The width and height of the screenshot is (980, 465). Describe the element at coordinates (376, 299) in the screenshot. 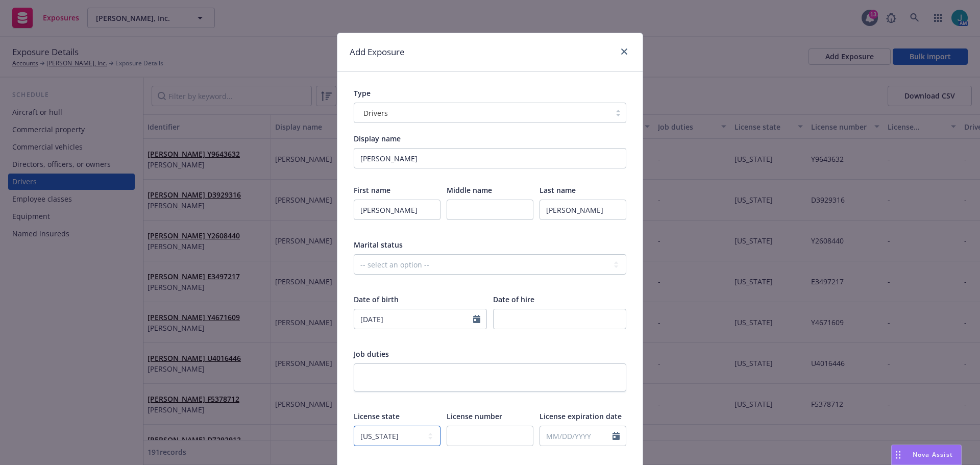

I see `span: Date of birth` at that location.